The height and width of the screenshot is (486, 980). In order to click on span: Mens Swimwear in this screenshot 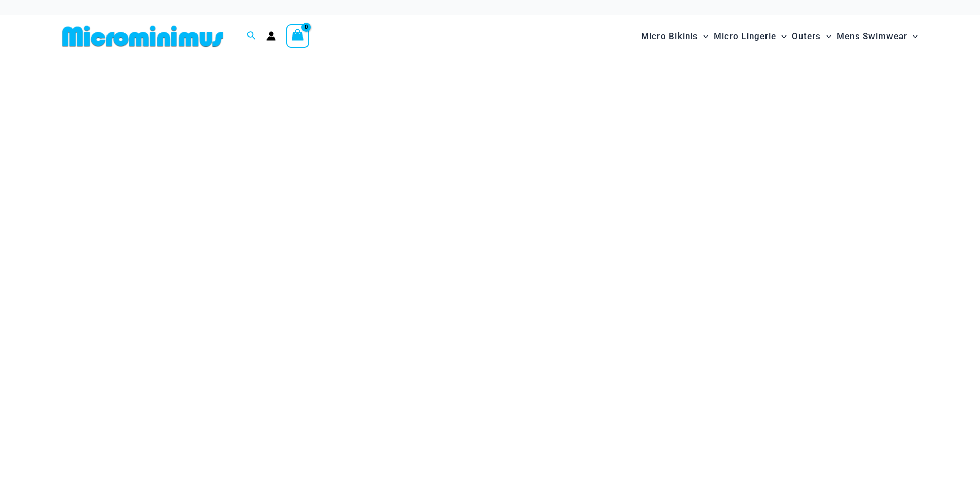, I will do `click(873, 36)`.